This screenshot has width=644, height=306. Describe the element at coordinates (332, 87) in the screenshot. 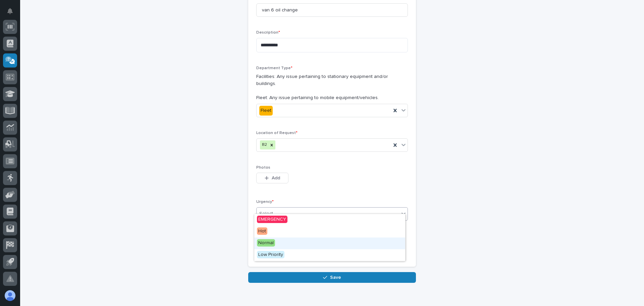

I see `p: Facilities: Any issue pertaining to stationary equipment and/or buildings. Fleet: Any issue perta...` at that location.